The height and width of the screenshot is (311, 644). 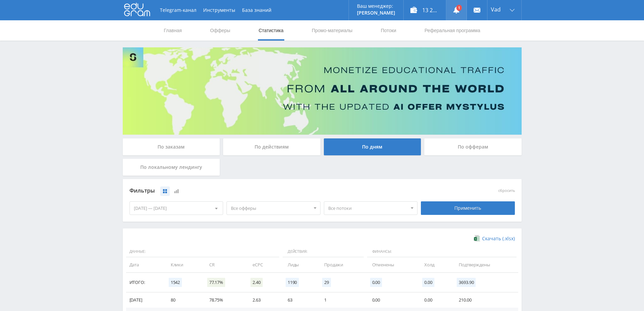 What do you see at coordinates (368, 208) in the screenshot?
I see `span: Все потоки` at bounding box center [368, 208].